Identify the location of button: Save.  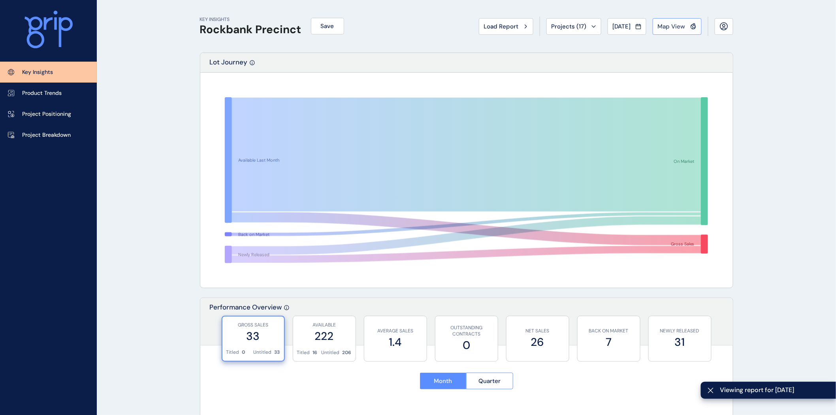
(328, 26).